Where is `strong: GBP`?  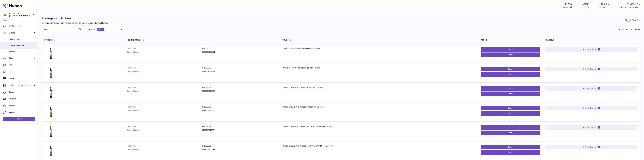 strong: GBP is located at coordinates (586, 4).